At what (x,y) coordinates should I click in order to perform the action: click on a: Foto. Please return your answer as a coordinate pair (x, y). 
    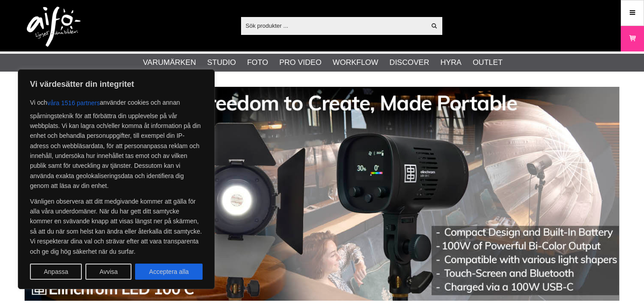
    Looking at the image, I should click on (257, 63).